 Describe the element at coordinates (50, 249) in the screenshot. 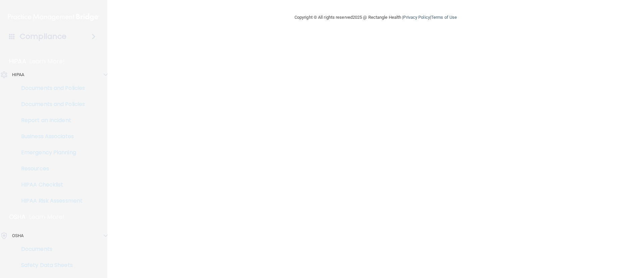

I see `p: Documents` at that location.